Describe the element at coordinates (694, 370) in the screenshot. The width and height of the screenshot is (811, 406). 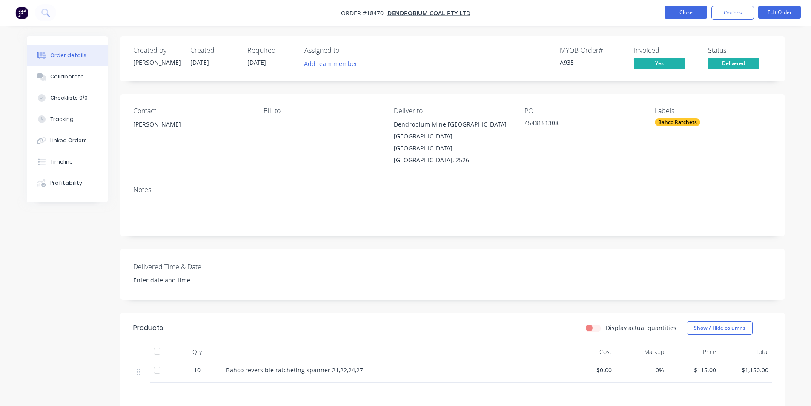
I see `span: $115.00` at that location.